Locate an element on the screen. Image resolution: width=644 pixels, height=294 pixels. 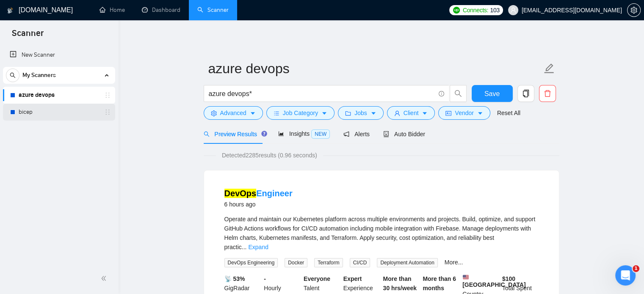
a: New Scanner is located at coordinates (59, 55).